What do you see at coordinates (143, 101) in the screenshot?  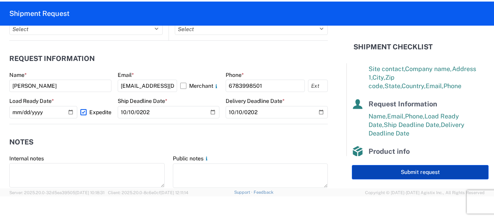 I see `label: Ship Deadline Date` at bounding box center [143, 101].